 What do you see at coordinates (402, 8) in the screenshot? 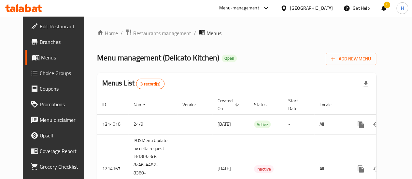
I see `span: H` at bounding box center [402, 8].